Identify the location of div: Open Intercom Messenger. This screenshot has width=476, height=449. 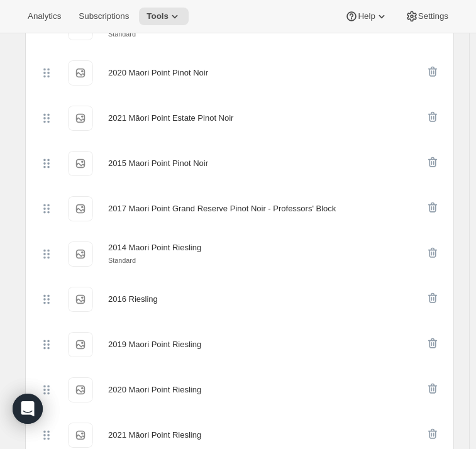
(28, 409).